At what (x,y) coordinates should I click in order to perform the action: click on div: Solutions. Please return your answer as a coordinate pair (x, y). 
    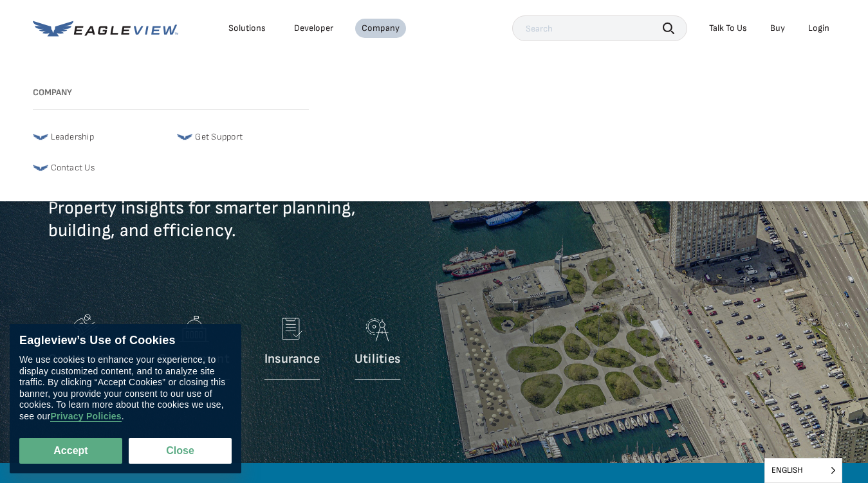
    Looking at the image, I should click on (247, 28).